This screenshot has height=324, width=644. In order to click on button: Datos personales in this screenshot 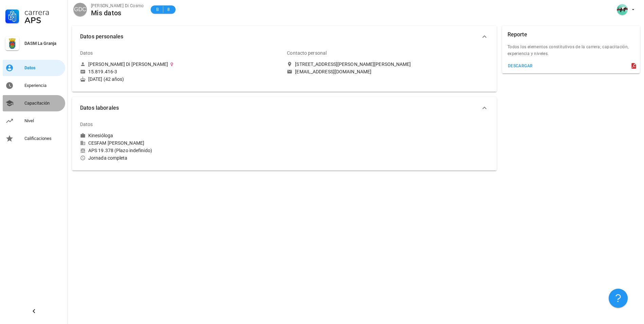, I will do `click(284, 37)`.